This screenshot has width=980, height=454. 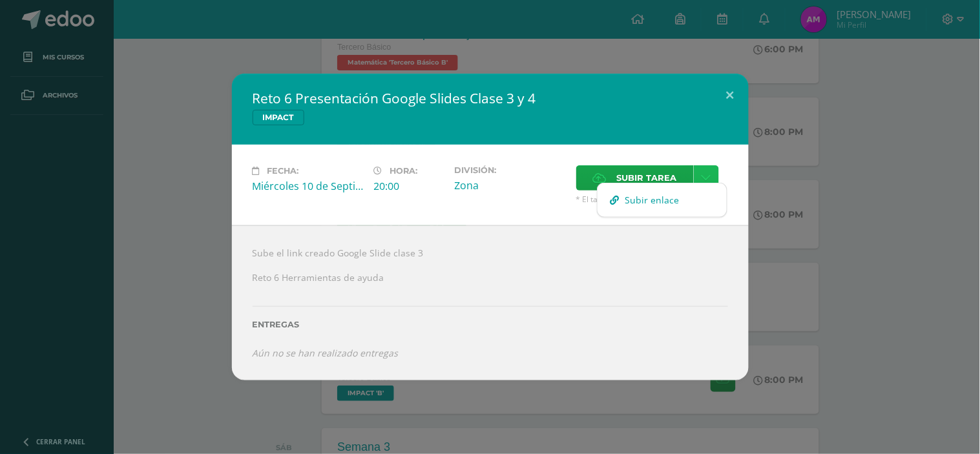 What do you see at coordinates (510, 185) in the screenshot?
I see `div: Zona` at bounding box center [510, 185].